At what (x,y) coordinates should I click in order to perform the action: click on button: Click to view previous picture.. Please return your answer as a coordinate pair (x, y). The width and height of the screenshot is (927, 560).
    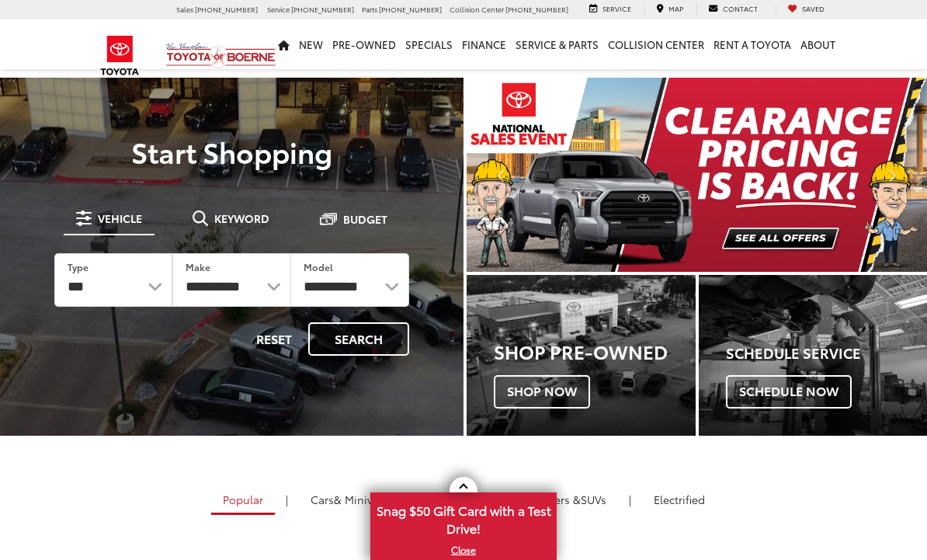
    Looking at the image, I should click on (500, 175).